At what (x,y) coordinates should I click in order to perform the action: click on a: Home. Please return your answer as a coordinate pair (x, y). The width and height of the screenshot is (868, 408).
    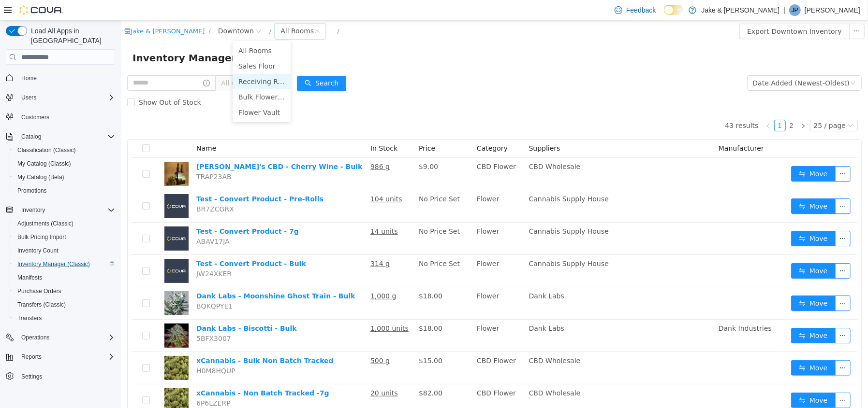
    Looking at the image, I should click on (29, 78).